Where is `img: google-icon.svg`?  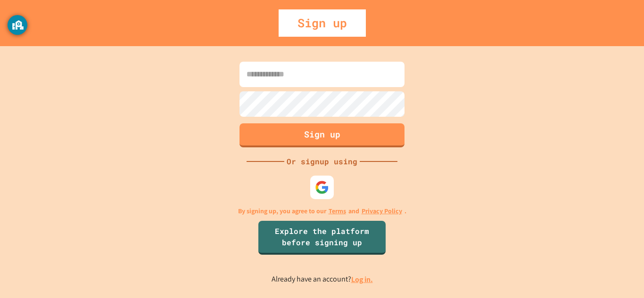
img: google-icon.svg is located at coordinates (322, 187).